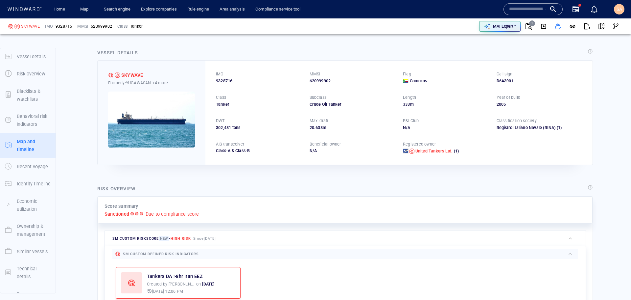 Image resolution: width=631 pixels, height=300 pixels. I want to click on button: Vessel details, so click(28, 57).